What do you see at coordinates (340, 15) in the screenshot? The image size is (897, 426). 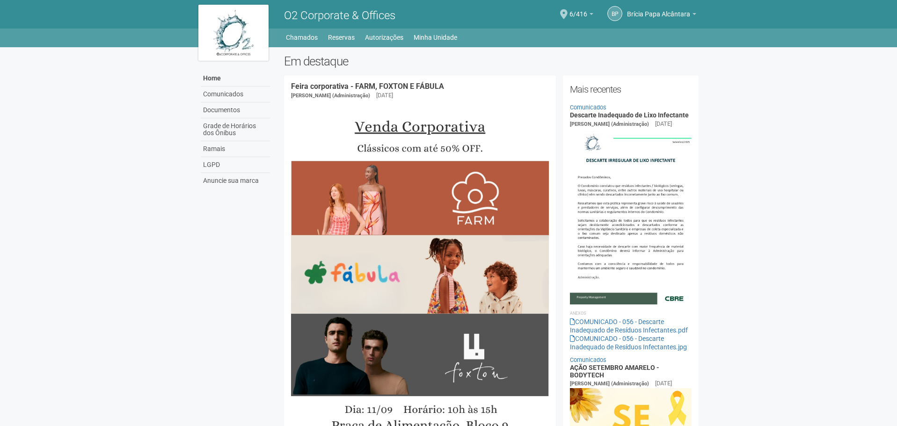 I see `span: O2 Corporate & Offices` at bounding box center [340, 15].